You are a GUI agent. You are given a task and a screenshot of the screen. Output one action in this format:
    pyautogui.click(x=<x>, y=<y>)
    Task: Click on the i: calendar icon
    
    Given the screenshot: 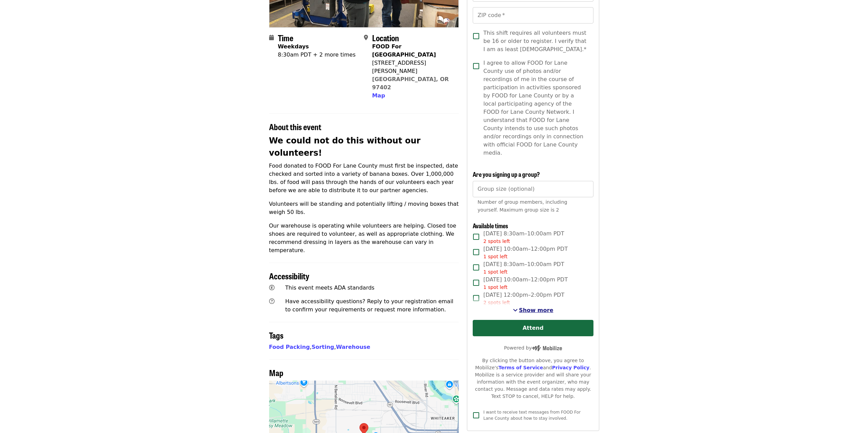 What is the action you would take?
    pyautogui.click(x=271, y=38)
    